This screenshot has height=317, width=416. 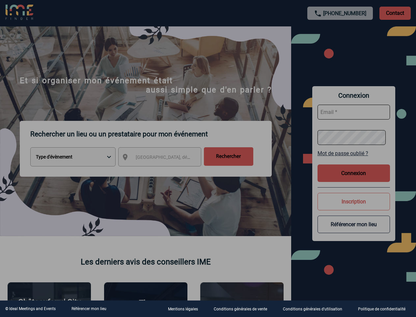 What do you see at coordinates (186, 308) in the screenshot?
I see `a: Mentions légales` at bounding box center [186, 308].